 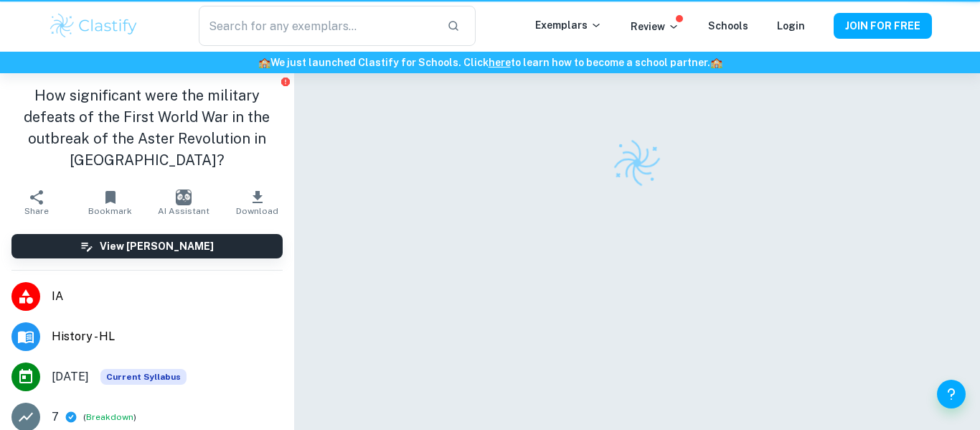 I want to click on span: AI Assistant, so click(x=184, y=211).